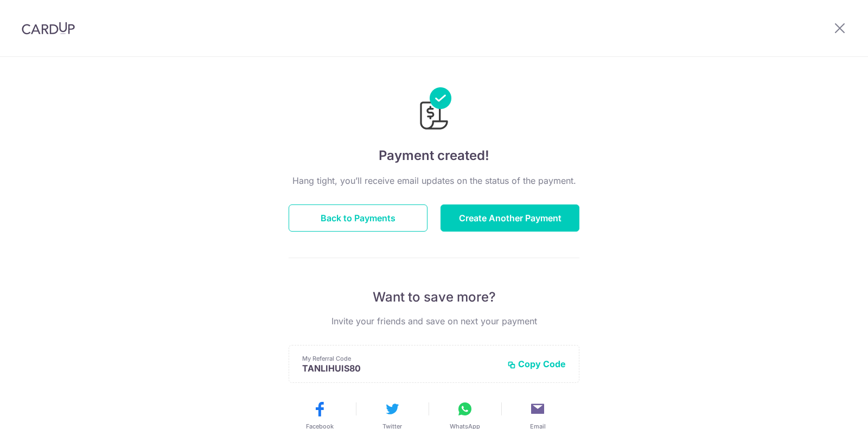  What do you see at coordinates (434, 110) in the screenshot?
I see `img: Payments` at bounding box center [434, 110].